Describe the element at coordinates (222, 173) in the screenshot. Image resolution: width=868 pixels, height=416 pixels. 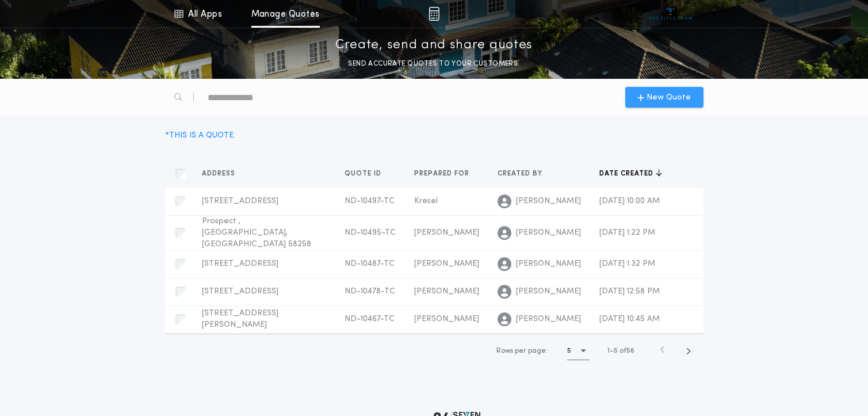
I see `button: Address` at that location.